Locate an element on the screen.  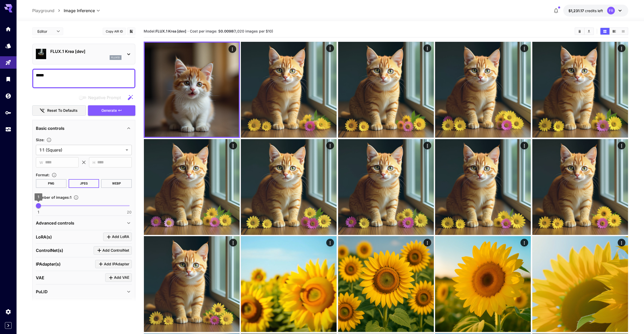
span: Image Inference is located at coordinates (79, 10).